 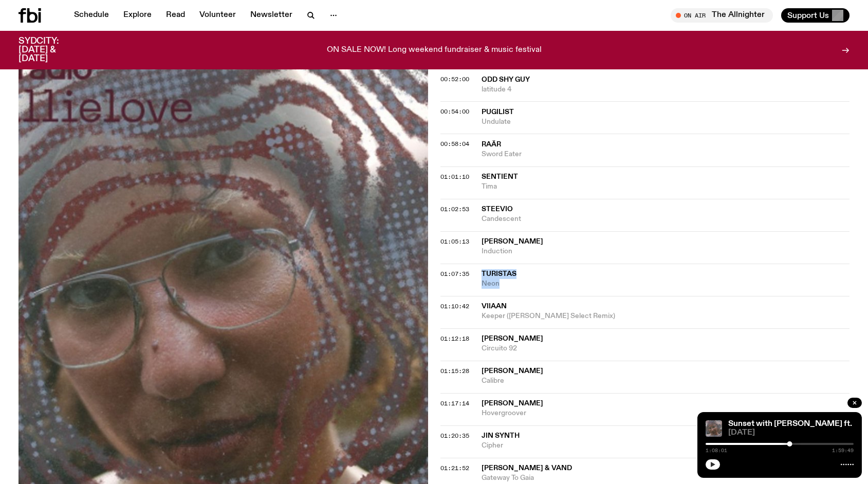 I want to click on span: 1:08:01, so click(x=717, y=451).